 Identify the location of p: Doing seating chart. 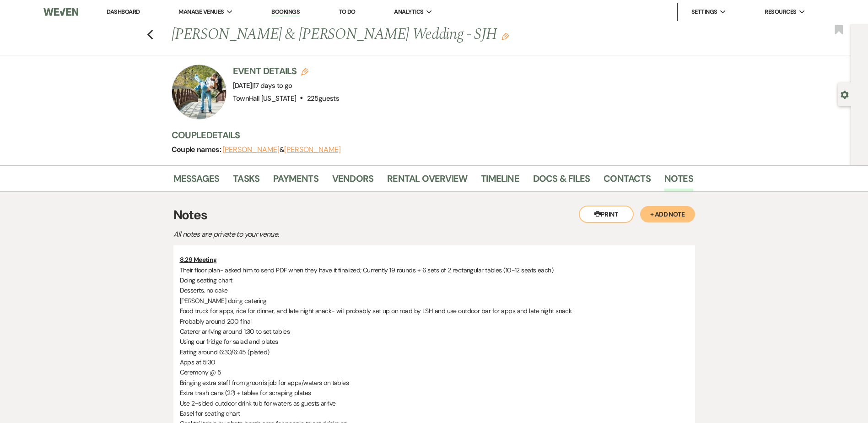
(434, 280).